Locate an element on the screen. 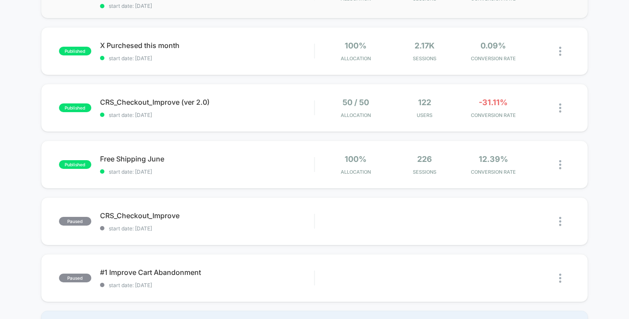  span: #1 Improve Cart Abandonment is located at coordinates (207, 272).